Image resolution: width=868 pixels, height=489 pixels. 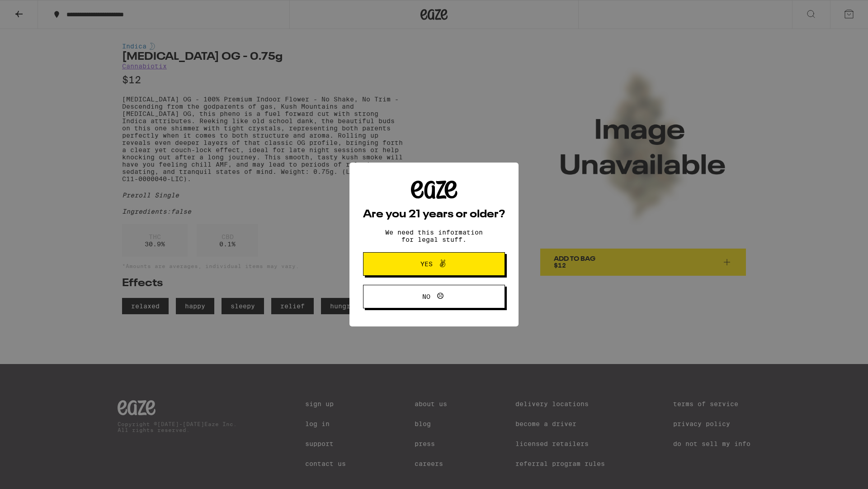 I want to click on h2: Are you 21 years or older?, so click(x=434, y=215).